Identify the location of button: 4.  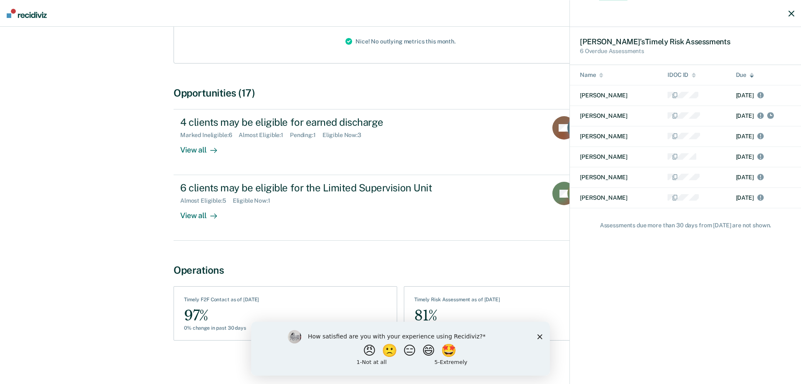
(178, 29).